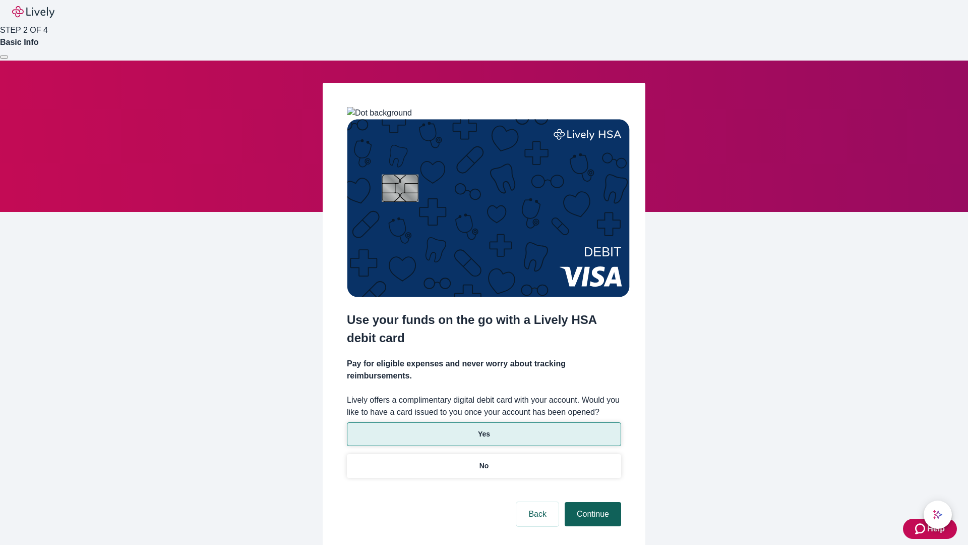  Describe the element at coordinates (921, 528) in the screenshot. I see `svg: Zendesk support icon` at that location.